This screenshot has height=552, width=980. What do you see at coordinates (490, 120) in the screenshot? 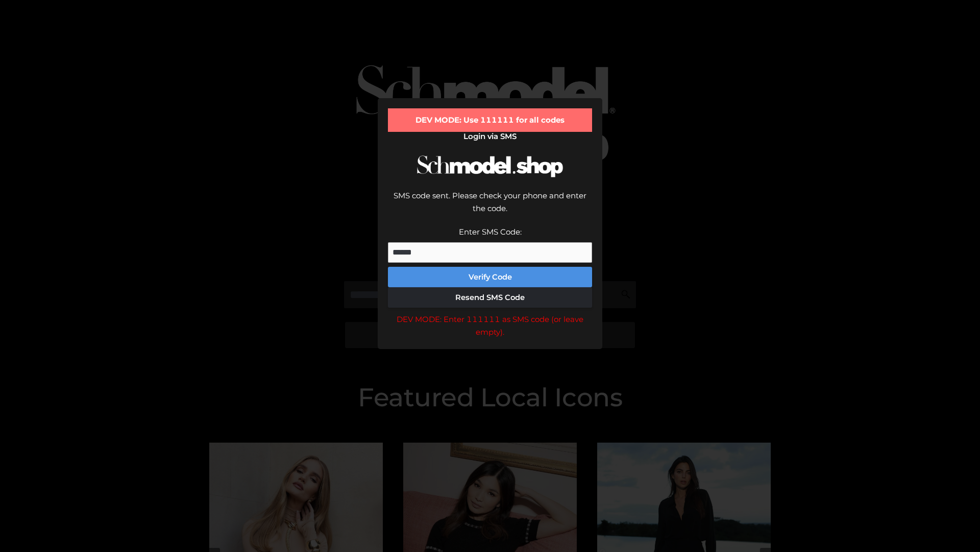
I see `div: DEV MODE: Use 111111 for all codes` at bounding box center [490, 120].